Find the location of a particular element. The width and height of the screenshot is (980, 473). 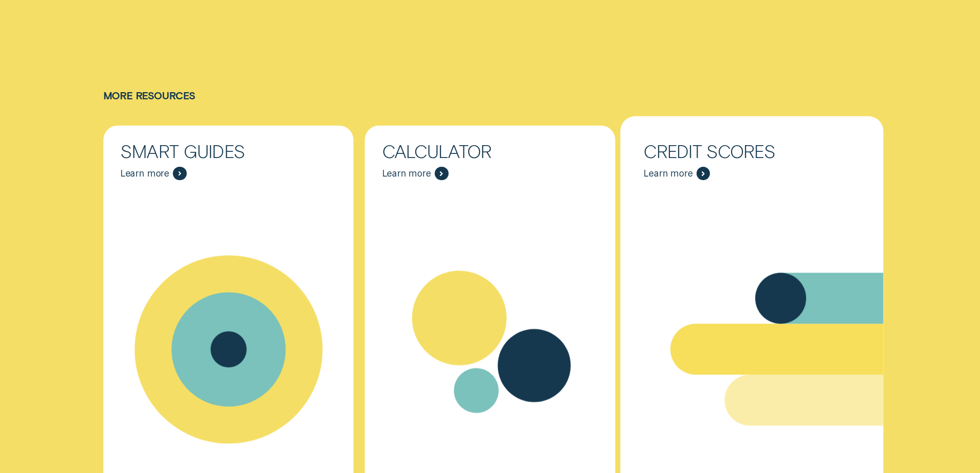

h4: More Resources is located at coordinates (490, 95).